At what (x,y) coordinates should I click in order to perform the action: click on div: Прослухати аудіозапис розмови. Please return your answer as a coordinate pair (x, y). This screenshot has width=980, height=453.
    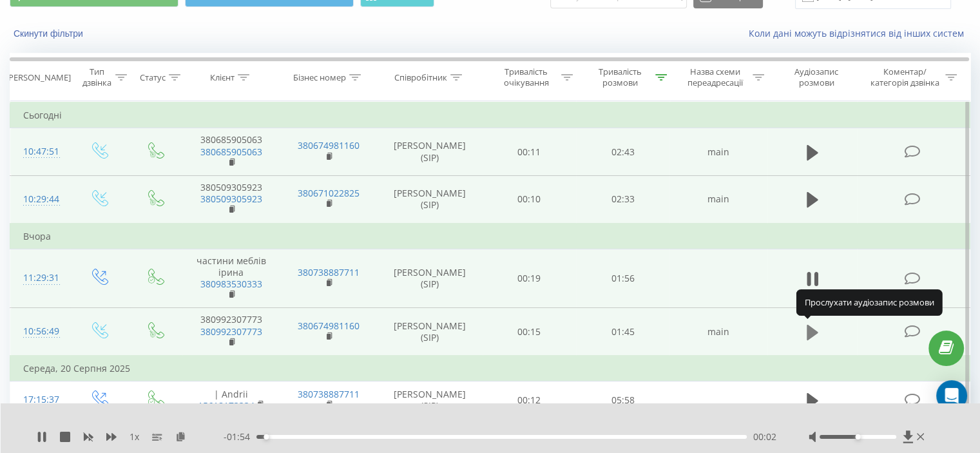
    Looking at the image, I should click on (869, 302).